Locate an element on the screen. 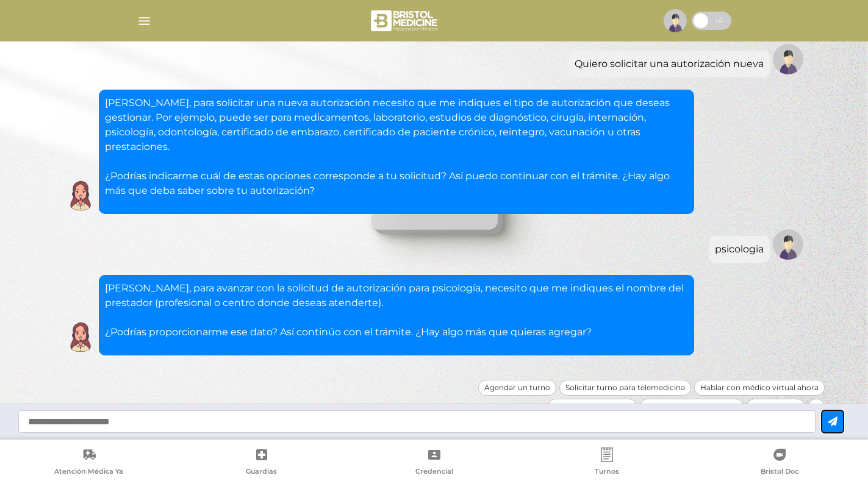 The height and width of the screenshot is (481, 868). span: Turnos is located at coordinates (607, 473).